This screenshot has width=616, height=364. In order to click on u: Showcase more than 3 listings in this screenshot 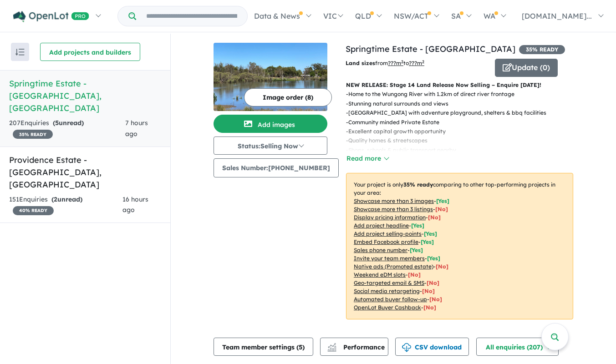, I will do `click(393, 209)`.